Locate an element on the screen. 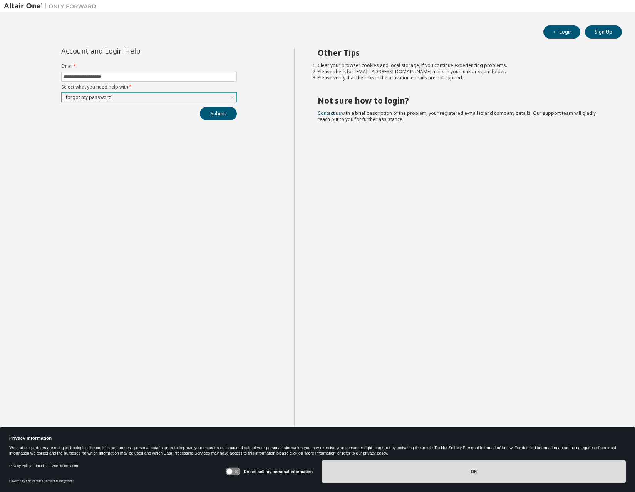 The image size is (635, 492). button: Submit is located at coordinates (218, 114).